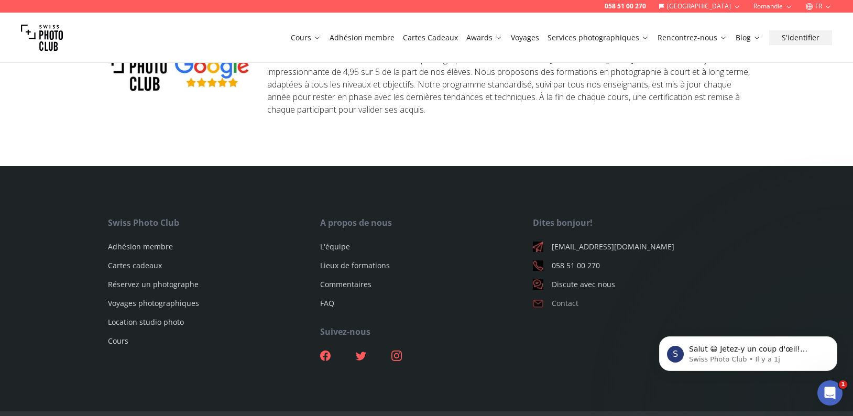 This screenshot has width=853, height=416. Describe the element at coordinates (748, 38) in the screenshot. I see `button: Blog` at that location.